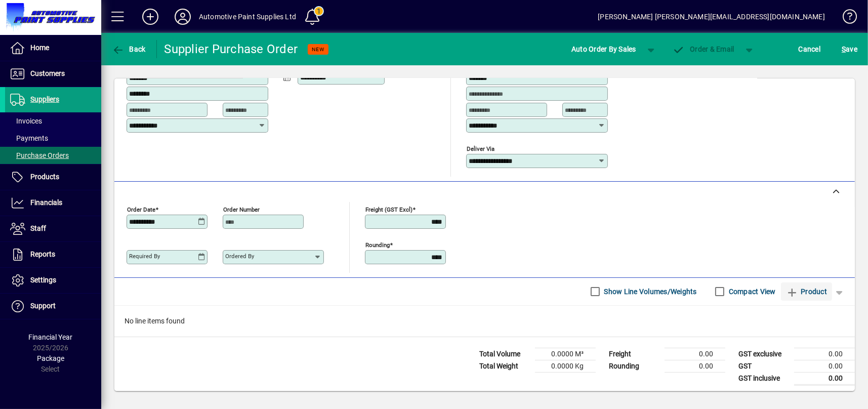  What do you see at coordinates (480, 148) in the screenshot?
I see `mat-label: Deliver via` at bounding box center [480, 148].